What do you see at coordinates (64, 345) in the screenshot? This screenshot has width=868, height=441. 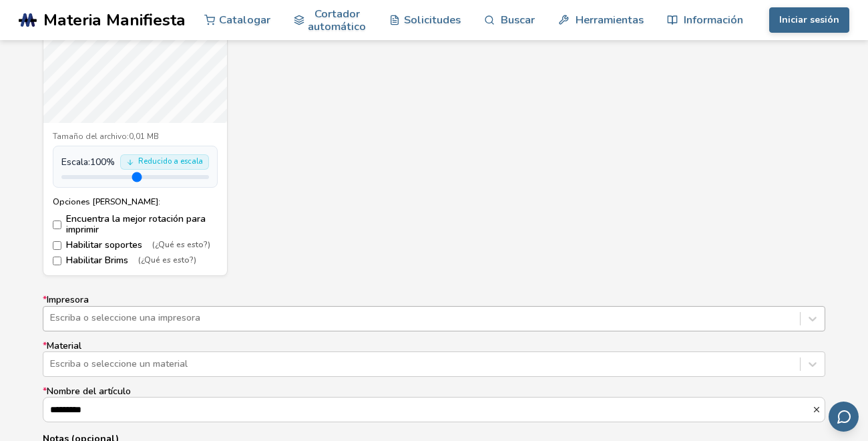 I see `font: Material` at bounding box center [64, 345].